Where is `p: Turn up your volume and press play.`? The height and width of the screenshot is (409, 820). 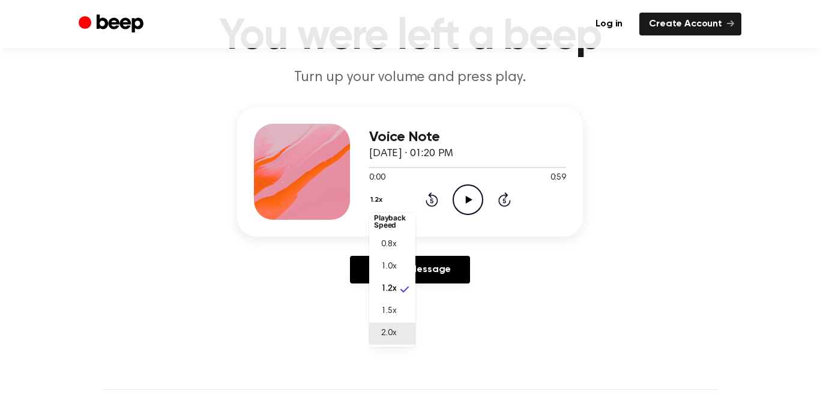 p: Turn up your volume and press play. is located at coordinates (410, 77).